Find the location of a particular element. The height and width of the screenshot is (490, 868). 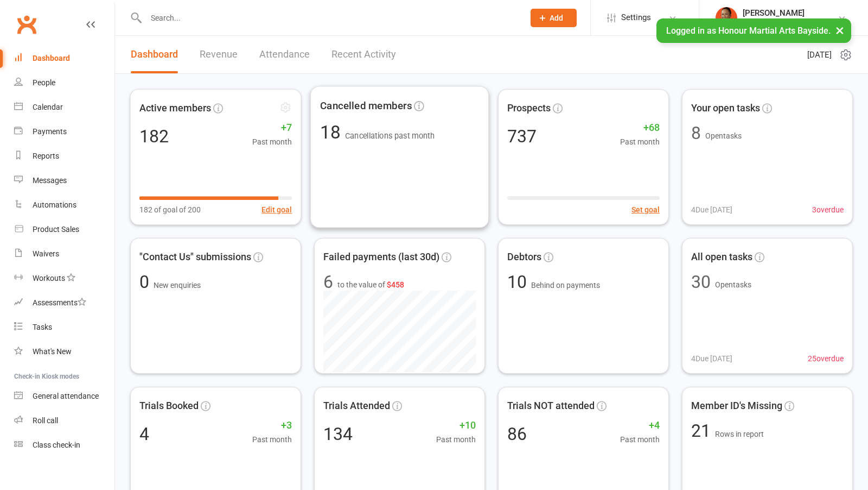

a: Roll call is located at coordinates (64, 420).